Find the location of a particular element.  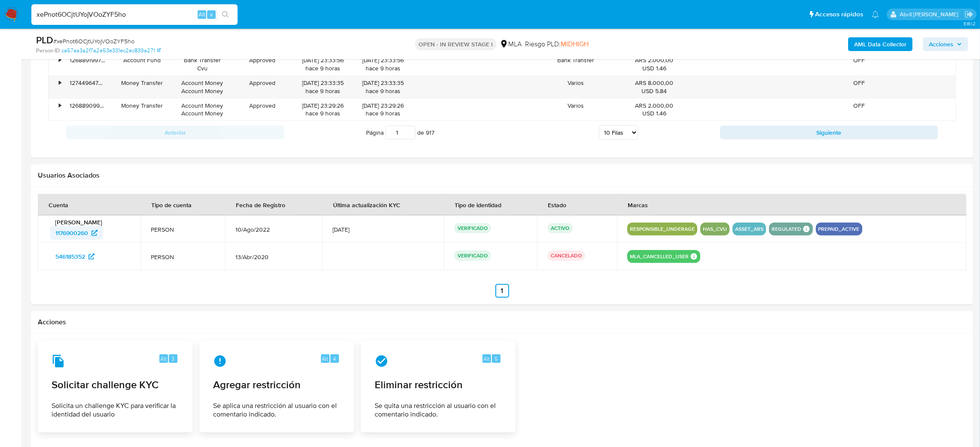

span: MIDHIGH is located at coordinates (574, 43).